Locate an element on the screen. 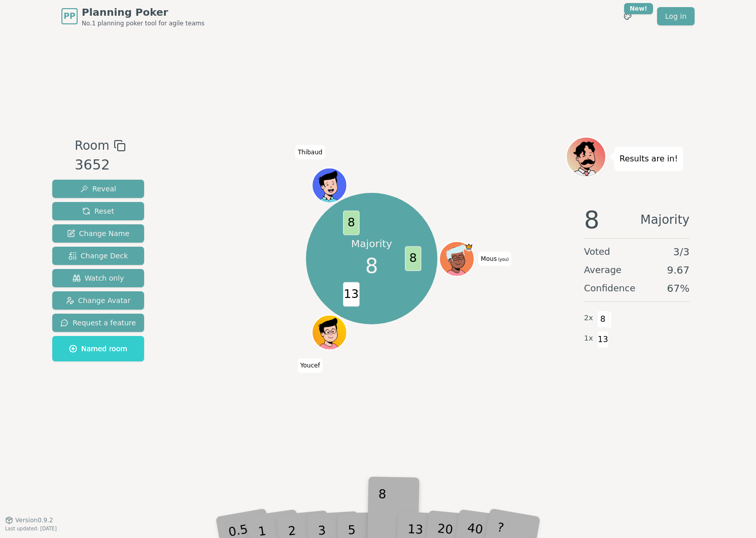  span: Watch only is located at coordinates (98, 278).